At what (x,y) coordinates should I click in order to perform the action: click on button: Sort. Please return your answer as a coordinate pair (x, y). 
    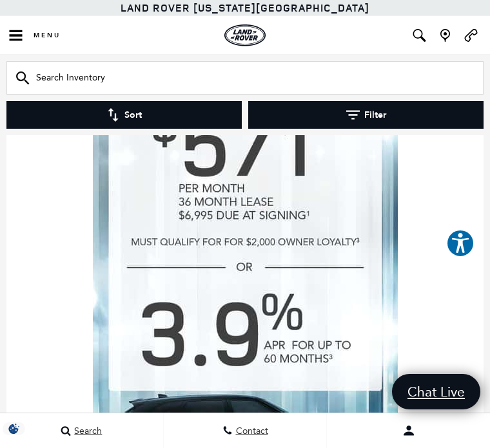
    Looking at the image, I should click on (124, 115).